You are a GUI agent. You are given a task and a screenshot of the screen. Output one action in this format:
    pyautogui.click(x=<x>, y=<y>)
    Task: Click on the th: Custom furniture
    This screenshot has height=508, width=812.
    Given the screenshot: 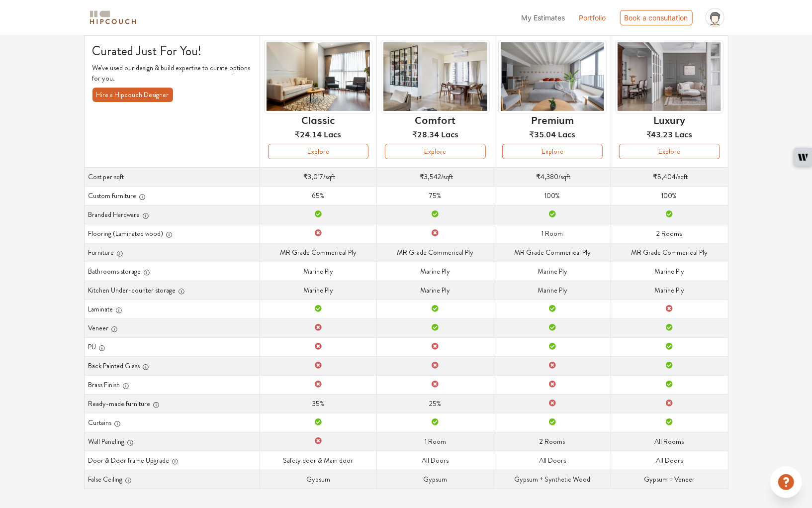 What is the action you would take?
    pyautogui.click(x=172, y=196)
    